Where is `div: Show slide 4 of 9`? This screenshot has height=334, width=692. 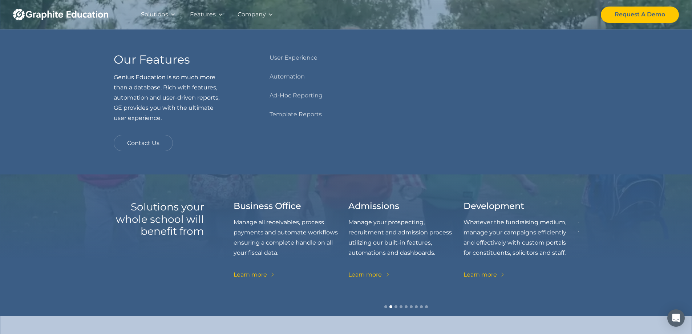 div: Show slide 4 of 9 is located at coordinates (401, 306).